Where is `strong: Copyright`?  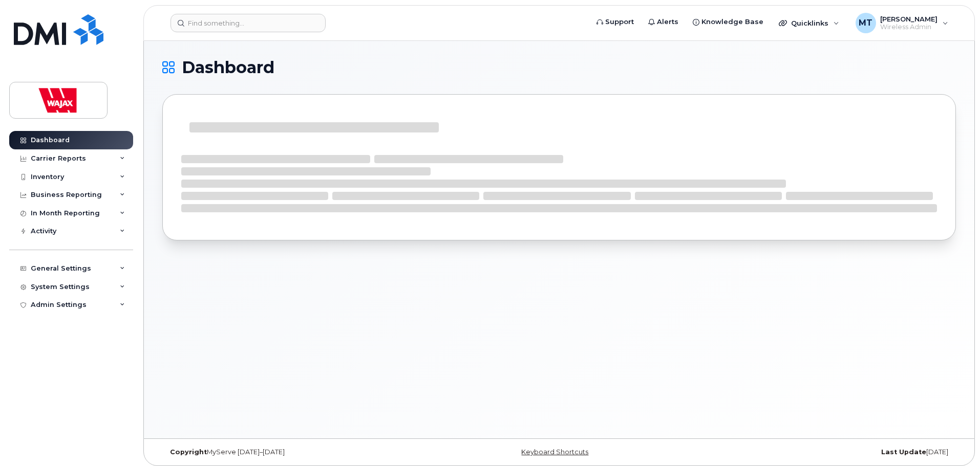
strong: Copyright is located at coordinates (189, 452).